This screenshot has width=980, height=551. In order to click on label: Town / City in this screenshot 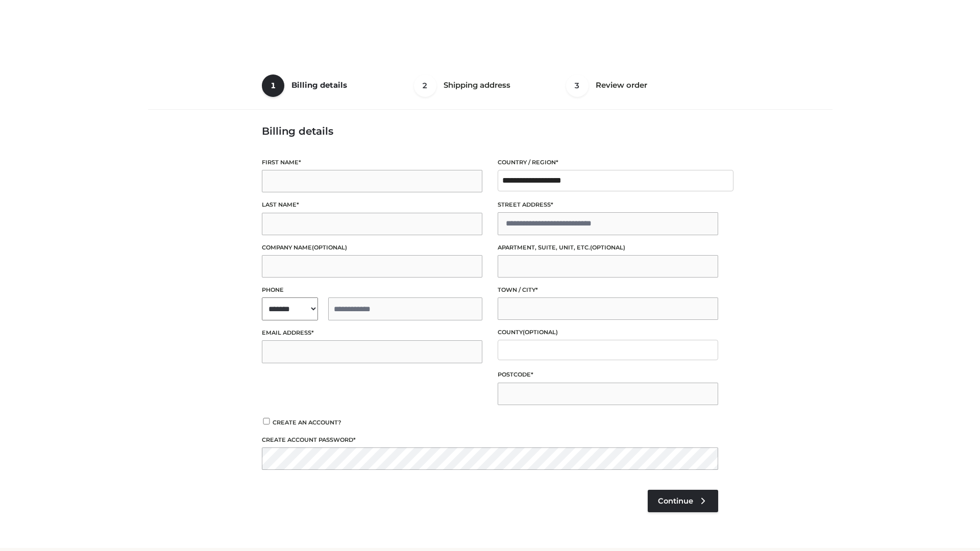, I will do `click(608, 290)`.